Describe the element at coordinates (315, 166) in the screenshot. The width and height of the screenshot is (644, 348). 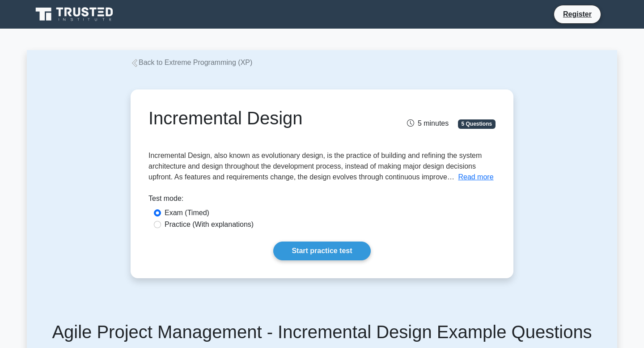
I see `span: Incremental Design, also known as evolutionary design, is the practice of building and refining t...` at that location.